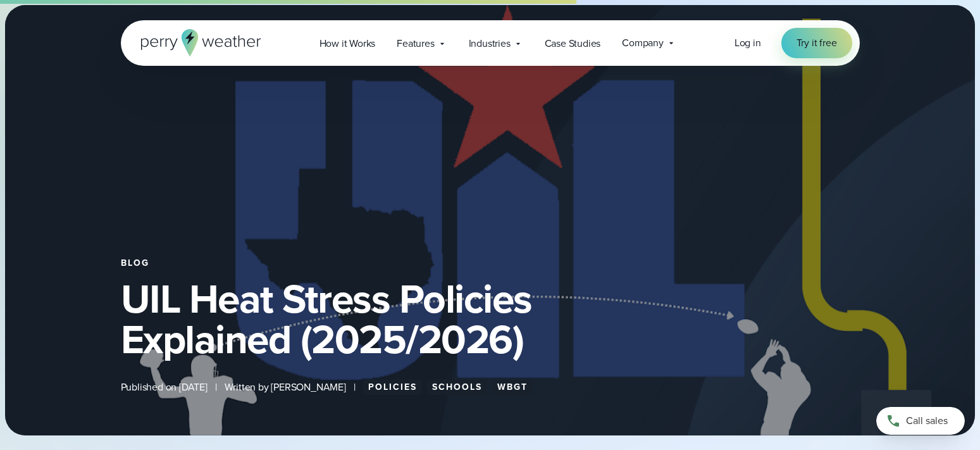  I want to click on a: Policies, so click(392, 387).